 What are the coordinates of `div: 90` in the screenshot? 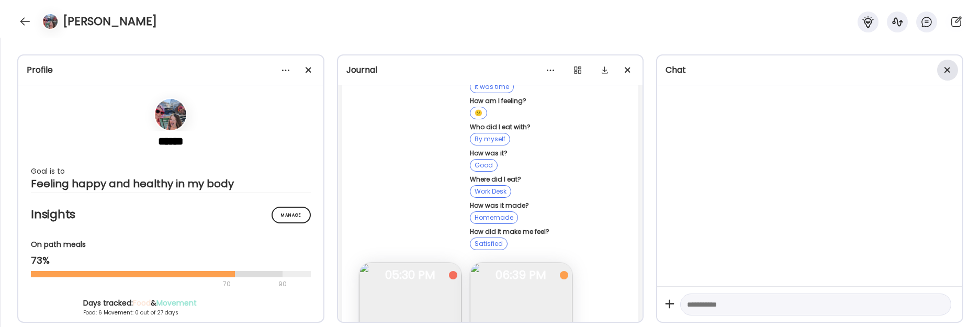 It's located at (283, 284).